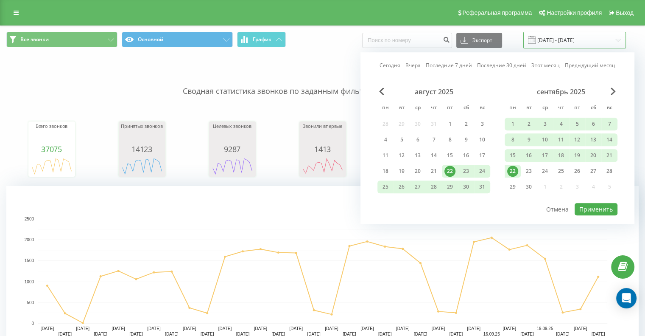 Image resolution: width=645 pixels, height=336 pixels. What do you see at coordinates (34, 39) in the screenshot?
I see `span: Все звонки` at bounding box center [34, 39].